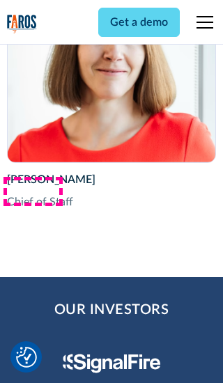 The width and height of the screenshot is (223, 383). I want to click on div: menu, so click(202, 22).